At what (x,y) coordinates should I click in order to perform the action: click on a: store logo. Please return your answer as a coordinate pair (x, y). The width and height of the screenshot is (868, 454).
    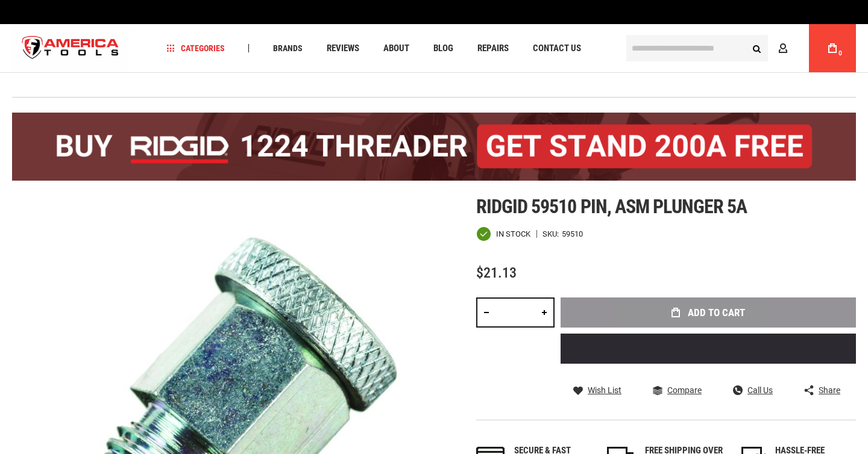
    Looking at the image, I should click on (71, 49).